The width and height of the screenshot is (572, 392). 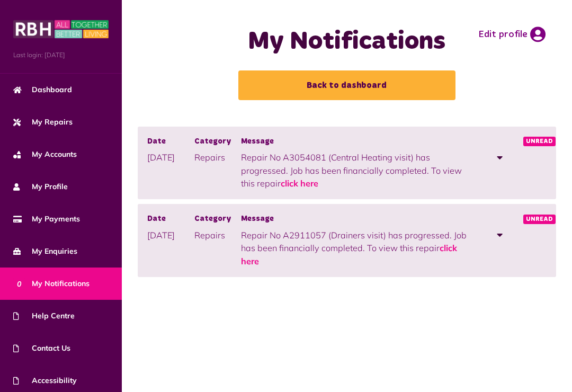 I want to click on span: Accessibility, so click(x=45, y=380).